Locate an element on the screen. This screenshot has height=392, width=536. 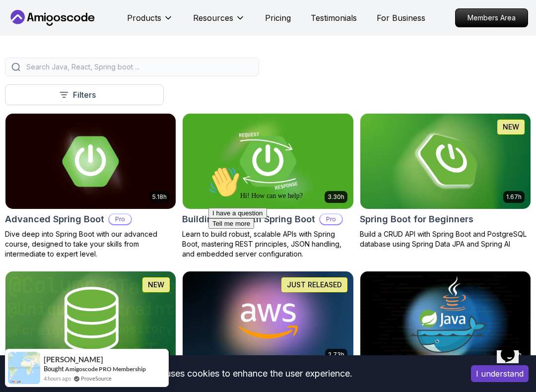
a: ProveSource is located at coordinates (96, 378).